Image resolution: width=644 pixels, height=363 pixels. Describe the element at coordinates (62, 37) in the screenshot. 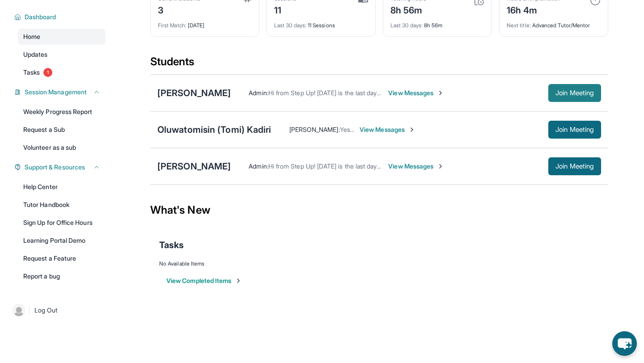

I see `a: Home` at that location.